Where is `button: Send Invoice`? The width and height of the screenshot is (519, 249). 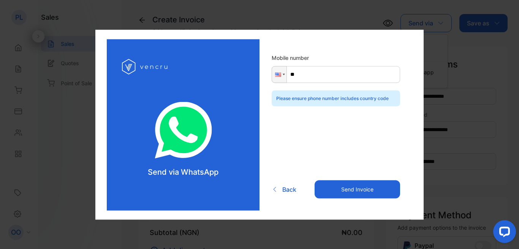 button: Send Invoice is located at coordinates (357, 189).